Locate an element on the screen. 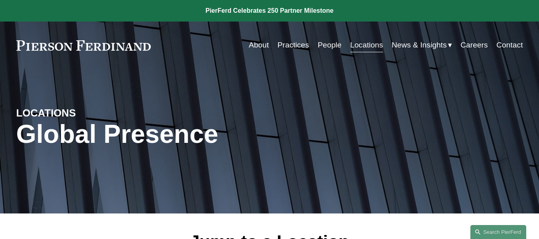 This screenshot has width=539, height=239. a: Locations is located at coordinates (367, 45).